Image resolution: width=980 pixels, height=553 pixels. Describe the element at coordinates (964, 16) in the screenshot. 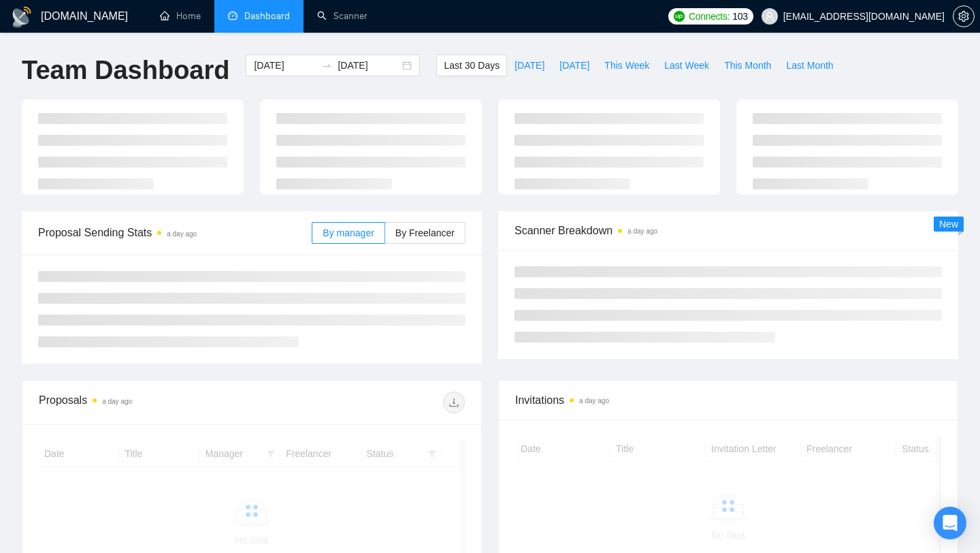

I see `span: setting` at that location.